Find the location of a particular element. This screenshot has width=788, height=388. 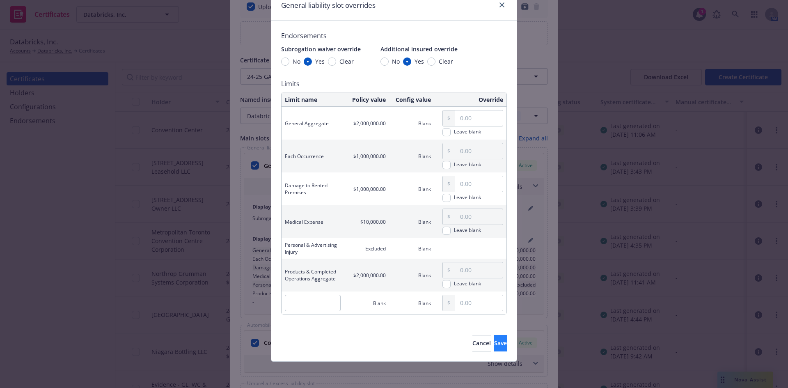

th: Policy value is located at coordinates (367, 99).